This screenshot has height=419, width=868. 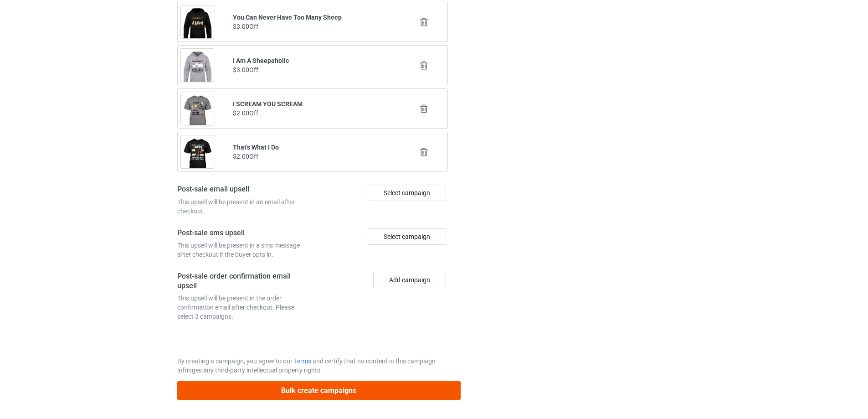 I want to click on div: This upsell will be present in the order confirmation email after checkout. Please select 3 campa..., so click(x=243, y=307).